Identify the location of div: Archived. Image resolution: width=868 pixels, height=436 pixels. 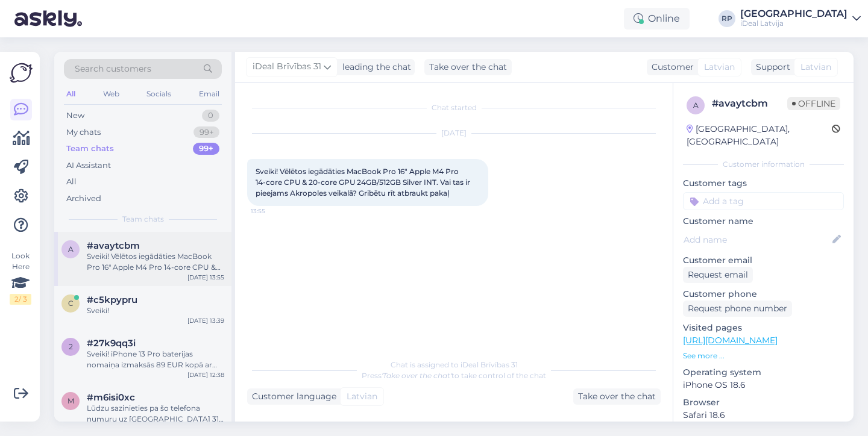
(84, 199).